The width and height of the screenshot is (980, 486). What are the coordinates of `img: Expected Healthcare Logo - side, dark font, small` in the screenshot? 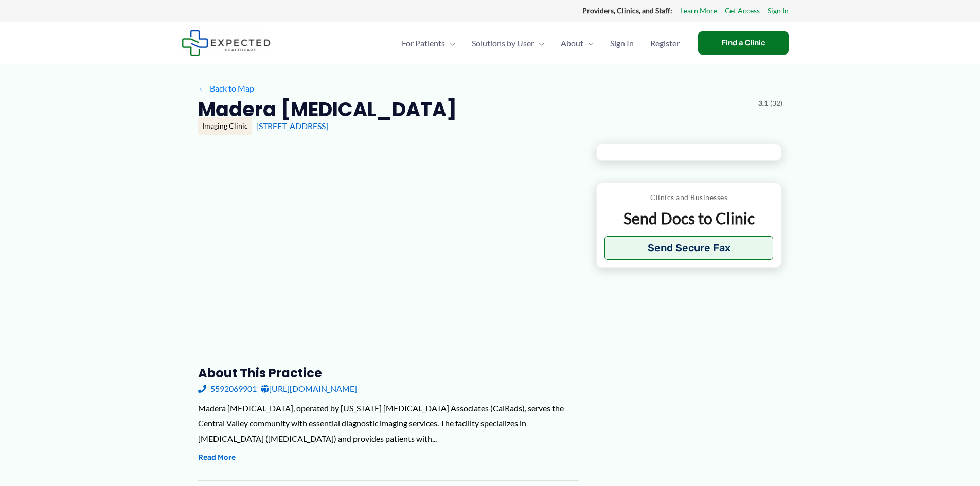 It's located at (226, 43).